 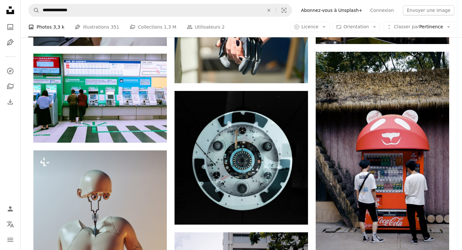 I want to click on a: Utilisateurs 2, so click(x=206, y=27).